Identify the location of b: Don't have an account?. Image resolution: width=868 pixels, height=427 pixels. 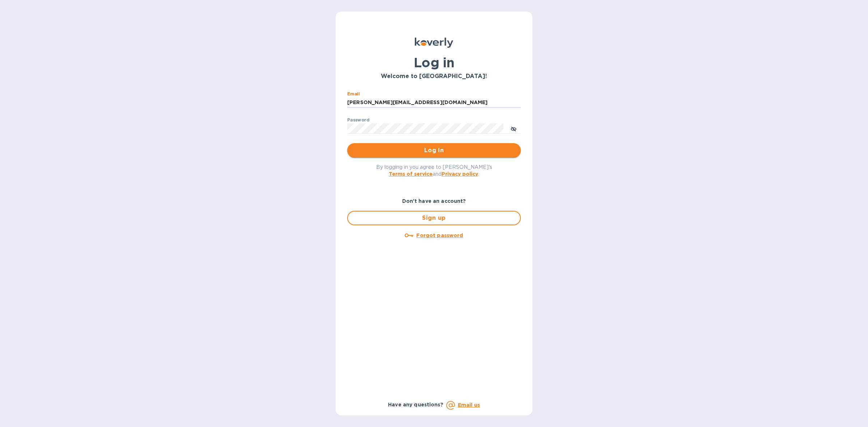
(434, 201).